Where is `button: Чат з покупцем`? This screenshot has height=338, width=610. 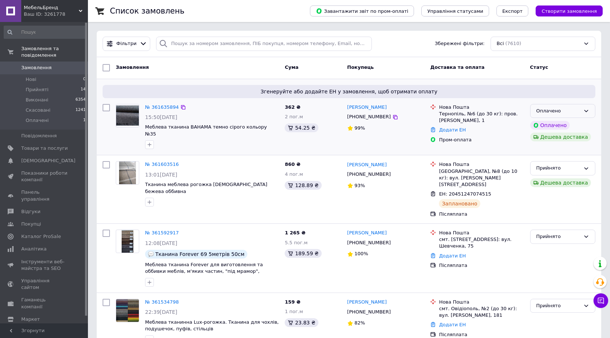
button: Чат з покупцем is located at coordinates (601, 301).